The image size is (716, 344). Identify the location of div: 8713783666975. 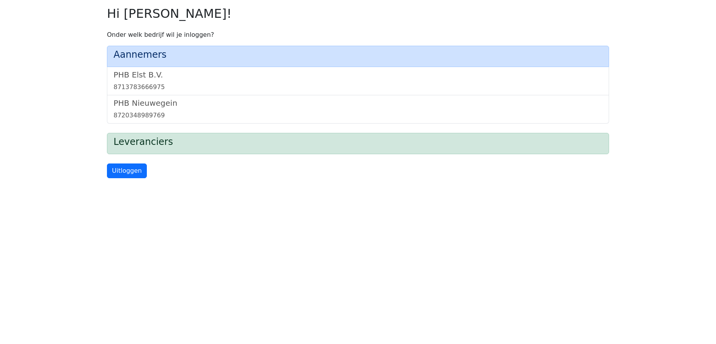
(358, 87).